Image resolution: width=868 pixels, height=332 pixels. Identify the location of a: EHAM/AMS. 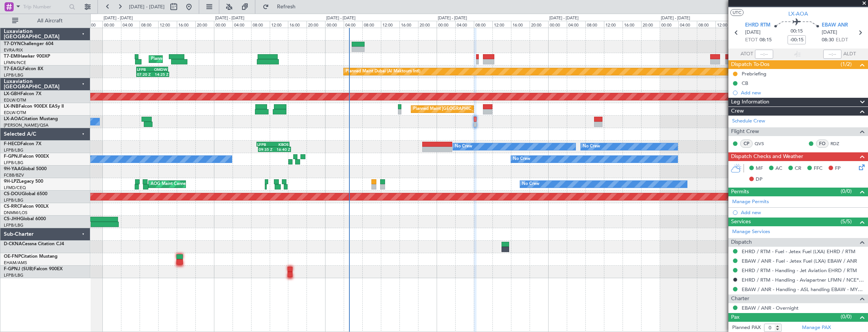
(15, 263).